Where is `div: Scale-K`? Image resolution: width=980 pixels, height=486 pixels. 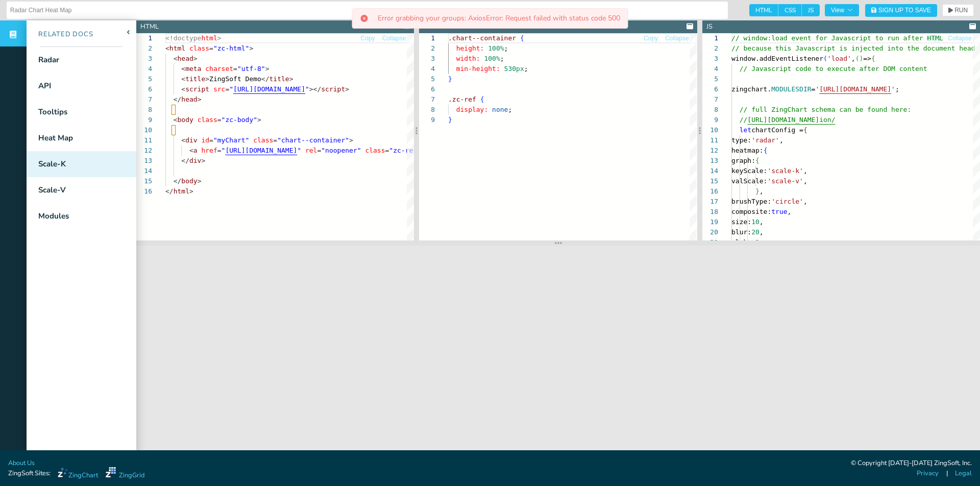 div: Scale-K is located at coordinates (52, 164).